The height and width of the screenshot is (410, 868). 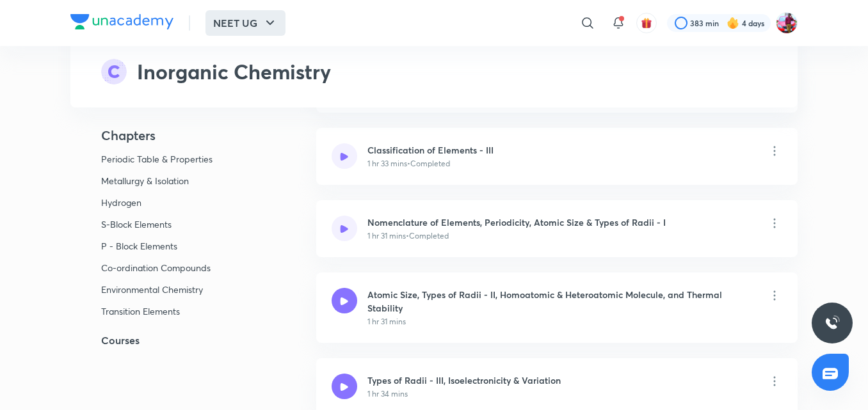 What do you see at coordinates (163, 203) in the screenshot?
I see `p: Hydrogen` at bounding box center [163, 203].